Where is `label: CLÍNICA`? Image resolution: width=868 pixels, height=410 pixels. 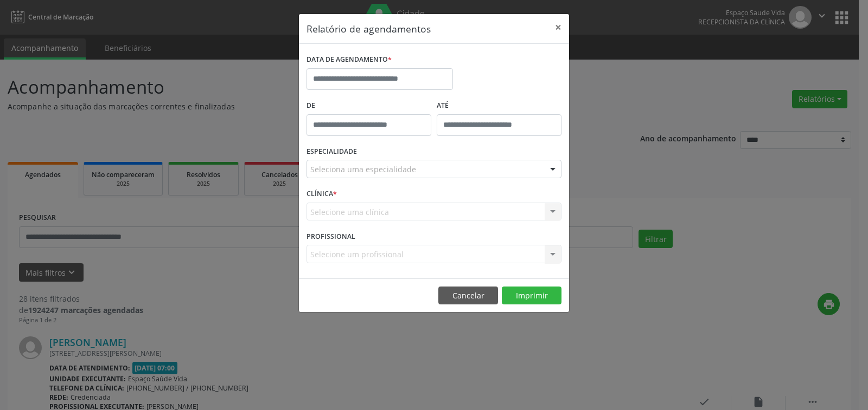
label: CLÍNICA is located at coordinates (322, 194).